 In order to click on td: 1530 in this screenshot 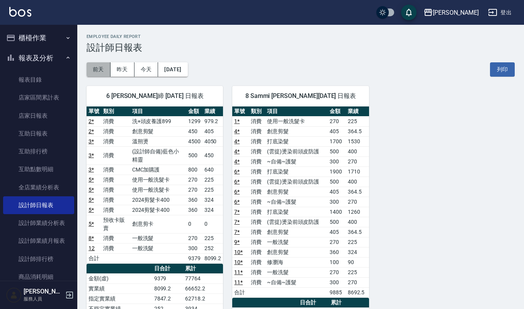, I will do `click(358, 141)`.